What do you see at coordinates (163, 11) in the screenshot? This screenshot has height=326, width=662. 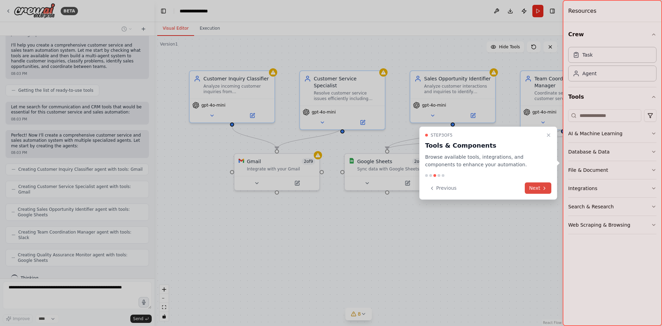 I see `button: Hide left sidebar` at bounding box center [163, 11].